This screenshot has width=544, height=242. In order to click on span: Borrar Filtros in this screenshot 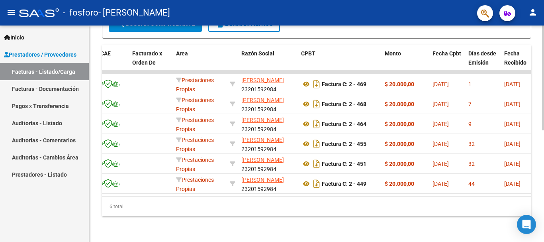, I will do `click(244, 24)`.